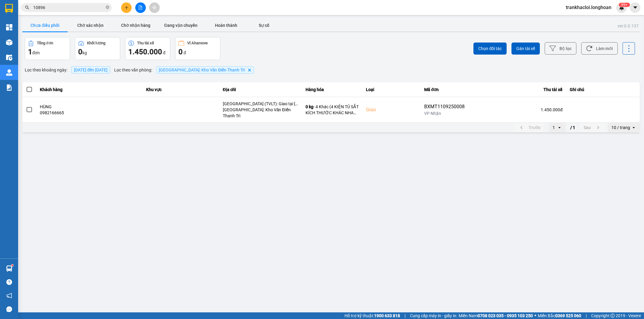 The width and height of the screenshot is (644, 319). I want to click on button: Chưa điều phối, so click(45, 25).